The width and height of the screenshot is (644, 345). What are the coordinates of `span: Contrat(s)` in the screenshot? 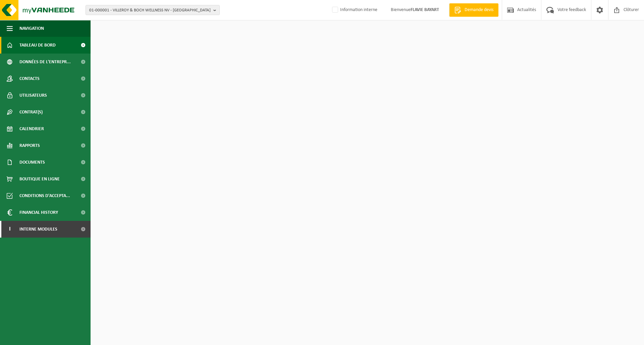 It's located at (31, 113).